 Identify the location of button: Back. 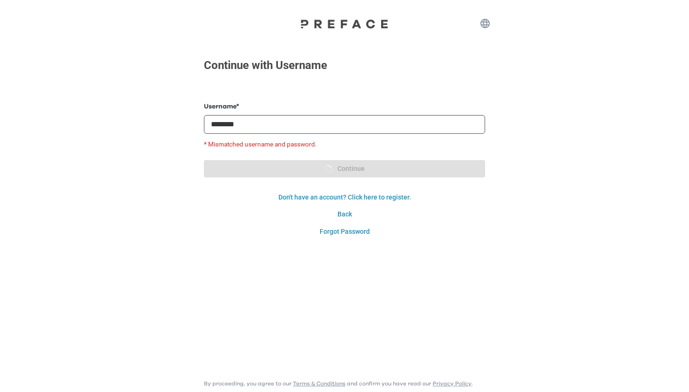
(345, 214).